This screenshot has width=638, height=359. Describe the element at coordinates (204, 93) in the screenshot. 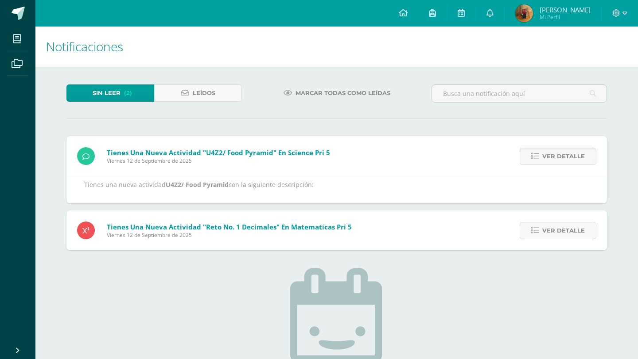

I see `span: Leídos` at that location.